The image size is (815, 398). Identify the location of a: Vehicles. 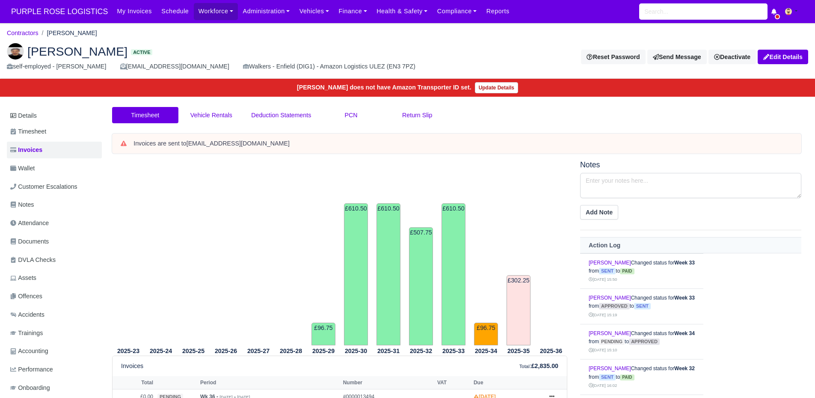
(314, 11).